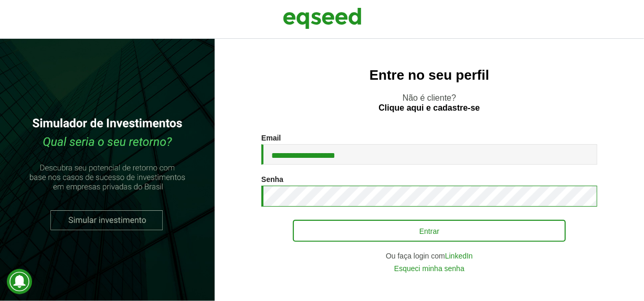  I want to click on button: Entrar, so click(429, 231).